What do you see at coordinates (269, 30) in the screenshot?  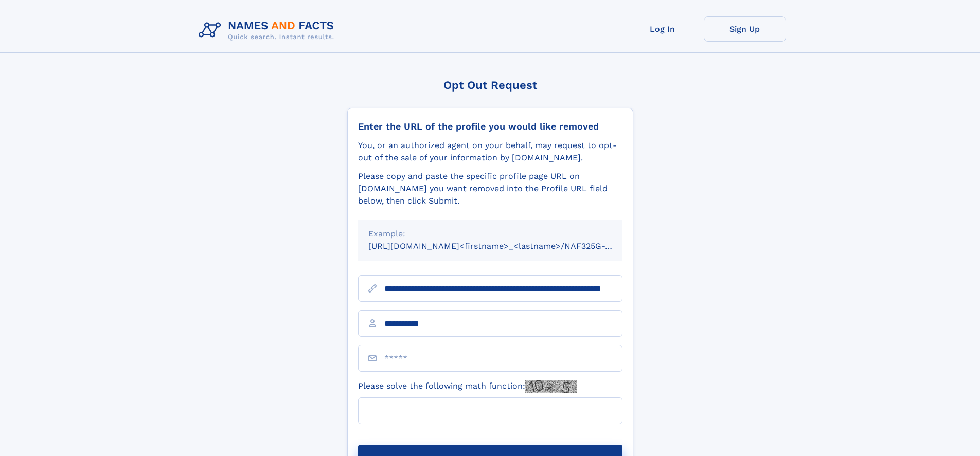 I see `img: Logo Names and Facts` at bounding box center [269, 30].